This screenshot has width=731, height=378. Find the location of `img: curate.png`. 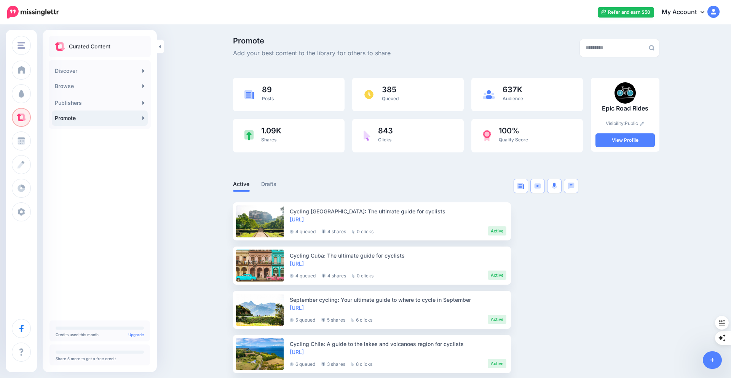

img: curate.png is located at coordinates (60, 46).